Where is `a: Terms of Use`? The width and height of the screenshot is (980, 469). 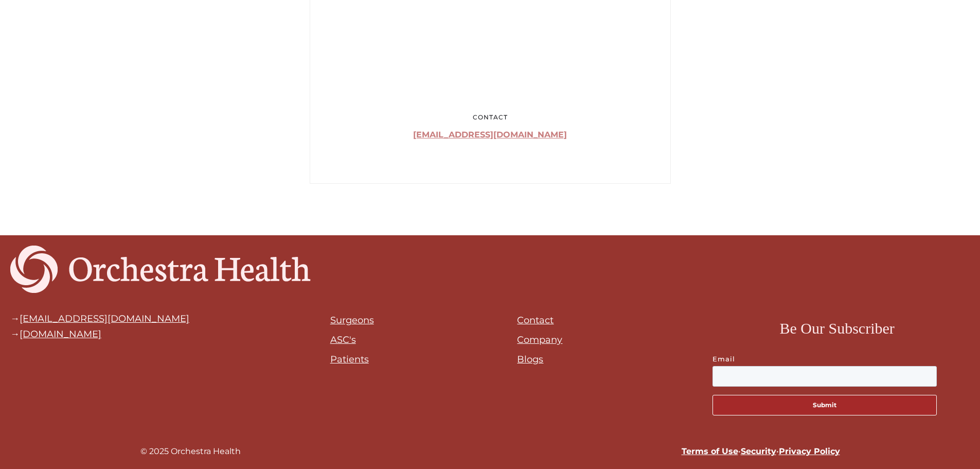
a: Terms of Use is located at coordinates (710, 451).